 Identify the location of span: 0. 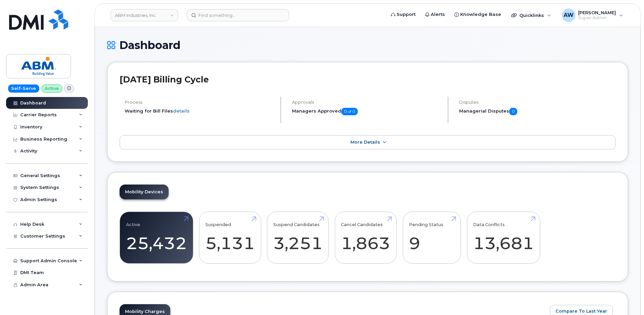
(513, 111).